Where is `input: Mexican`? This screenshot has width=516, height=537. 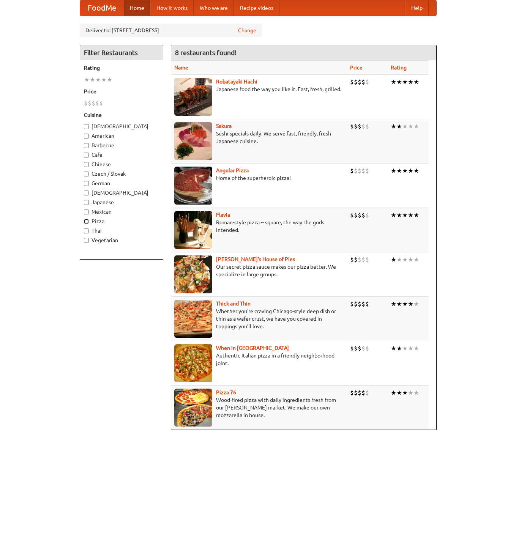
input: Mexican is located at coordinates (86, 212).